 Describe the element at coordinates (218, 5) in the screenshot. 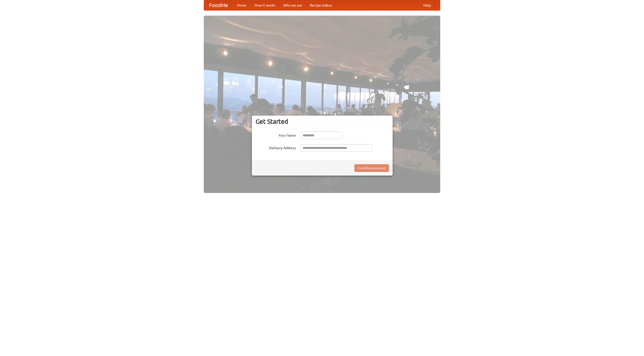

I see `a: FoodMe` at that location.